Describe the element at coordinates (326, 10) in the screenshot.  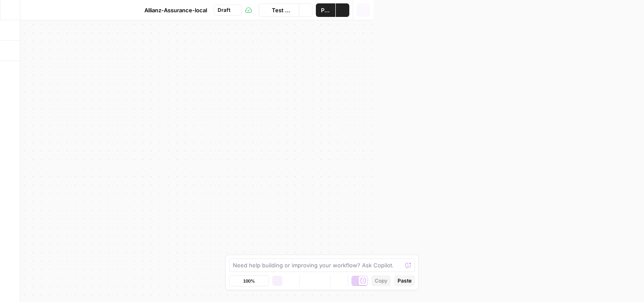
I see `button: Publish` at that location.